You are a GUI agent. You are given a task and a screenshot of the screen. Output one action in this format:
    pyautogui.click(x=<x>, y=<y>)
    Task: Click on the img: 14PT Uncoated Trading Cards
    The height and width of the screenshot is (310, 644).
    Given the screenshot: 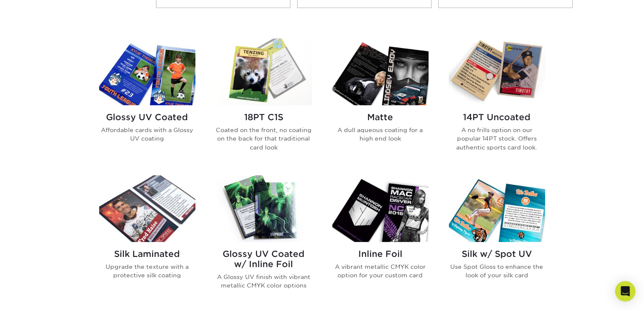 What is the action you would take?
    pyautogui.click(x=497, y=72)
    